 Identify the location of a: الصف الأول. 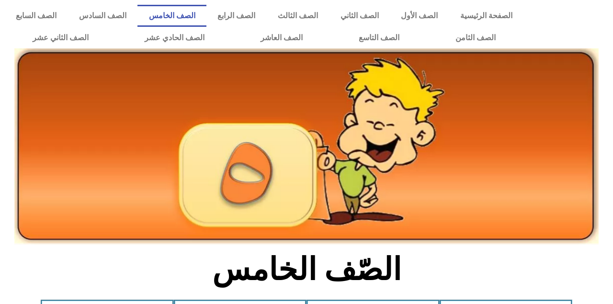
(419, 16).